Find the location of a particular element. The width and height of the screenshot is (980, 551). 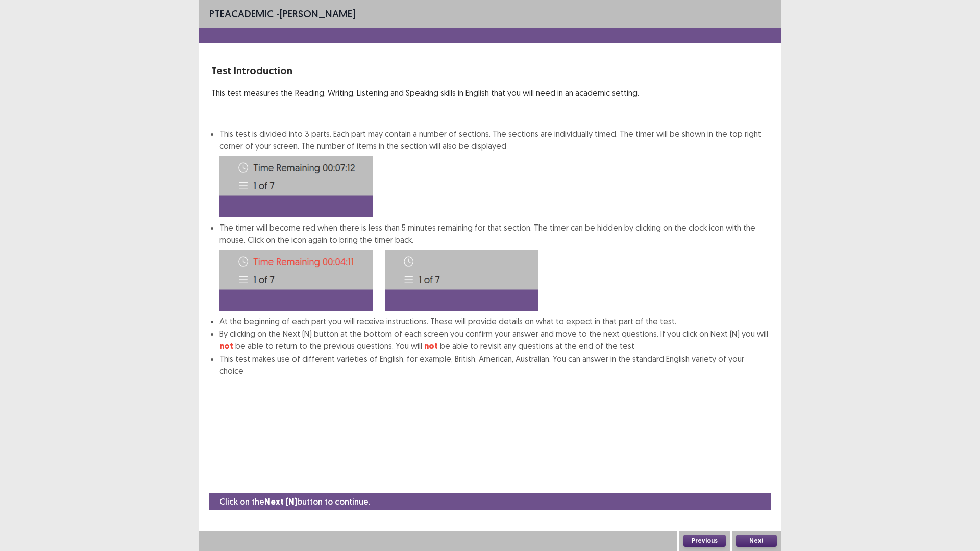

button: Previous is located at coordinates (704, 541).